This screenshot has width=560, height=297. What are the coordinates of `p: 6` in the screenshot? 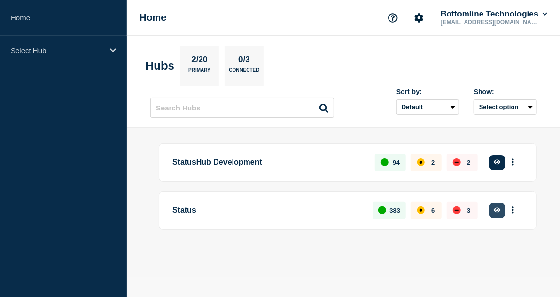 It's located at (432, 210).